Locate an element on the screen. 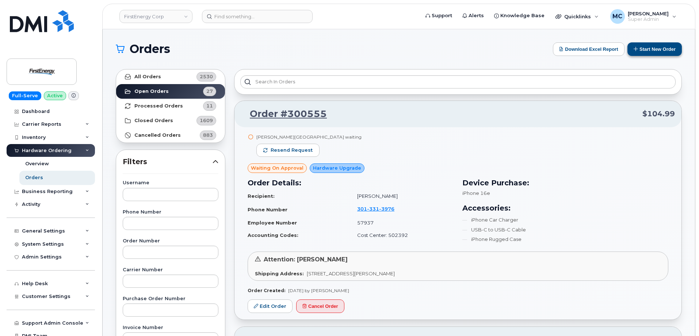 This screenshot has width=699, height=336. label: Carrier Number is located at coordinates (171, 269).